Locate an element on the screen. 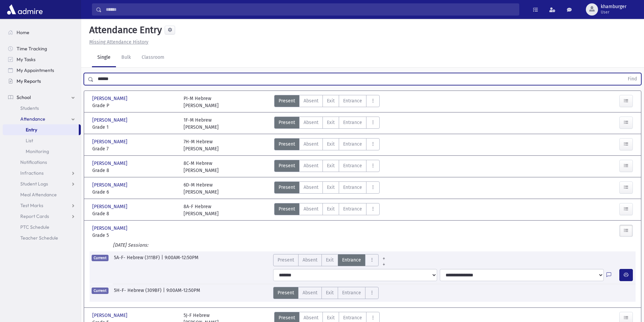 Image resolution: width=644 pixels, height=322 pixels. h5: Attendance Entry is located at coordinates (124, 30).